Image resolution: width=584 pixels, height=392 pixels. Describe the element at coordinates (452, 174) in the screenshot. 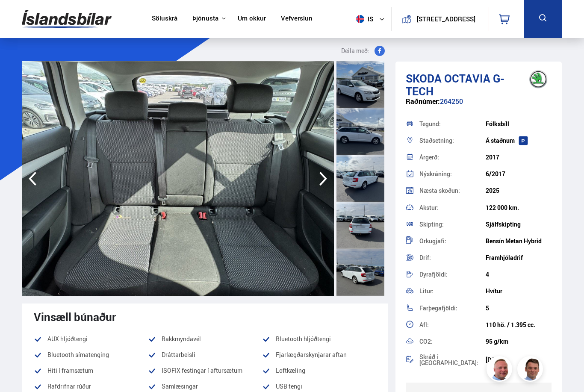

I see `div: Nýskráning:` at that location.